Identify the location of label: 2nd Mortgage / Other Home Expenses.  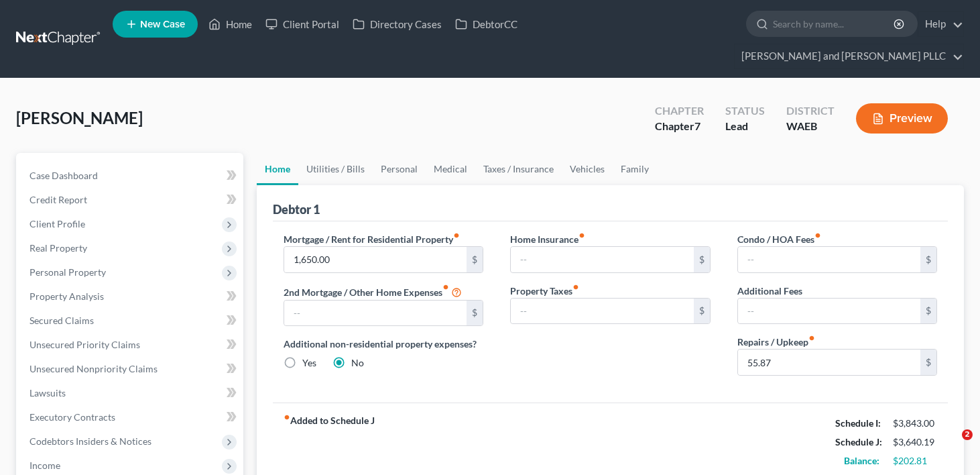
(372, 292).